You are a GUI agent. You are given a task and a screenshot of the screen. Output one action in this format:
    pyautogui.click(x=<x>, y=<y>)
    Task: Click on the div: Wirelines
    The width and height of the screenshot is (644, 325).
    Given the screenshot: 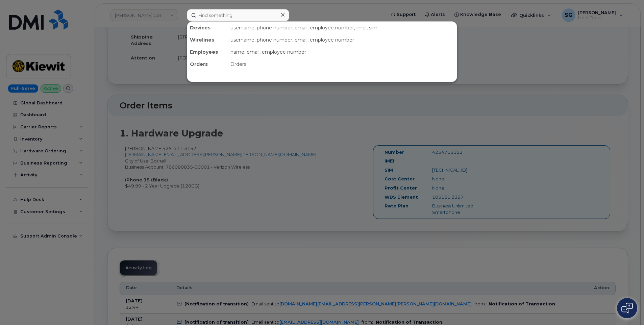 What is the action you would take?
    pyautogui.click(x=207, y=40)
    